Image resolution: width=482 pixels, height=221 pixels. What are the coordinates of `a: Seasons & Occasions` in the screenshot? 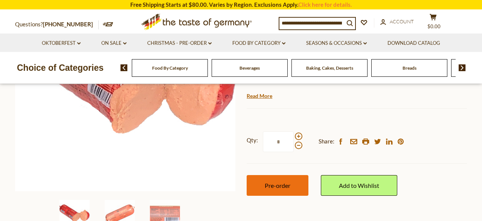 It's located at (336, 43).